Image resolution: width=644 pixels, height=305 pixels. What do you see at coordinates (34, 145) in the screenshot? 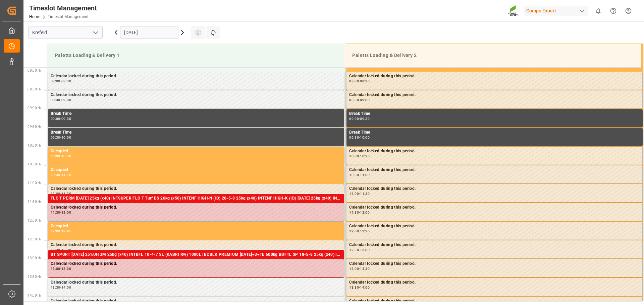
I see `span: 10:00 Hr` at bounding box center [34, 145].